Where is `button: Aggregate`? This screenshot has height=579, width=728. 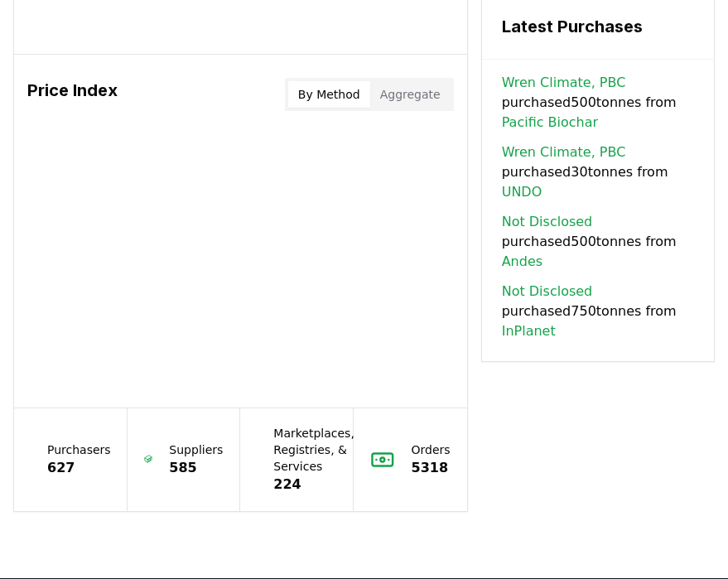 button: Aggregate is located at coordinates (410, 95).